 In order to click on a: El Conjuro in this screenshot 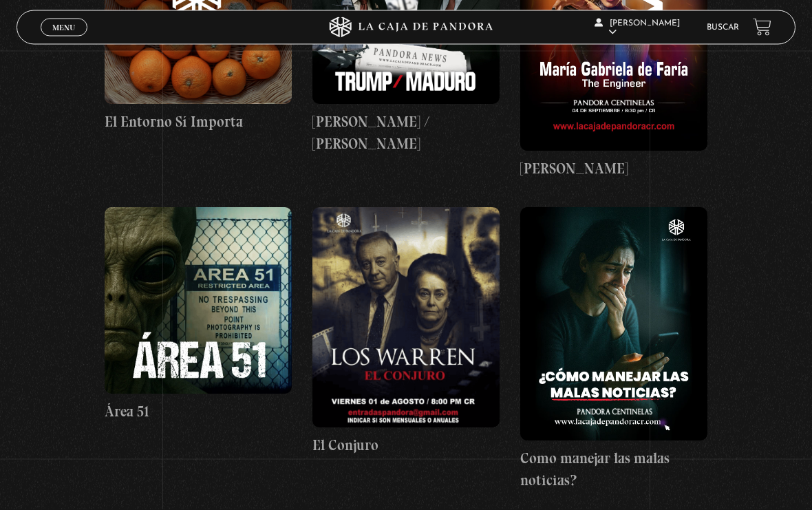, I will do `click(406, 332)`.